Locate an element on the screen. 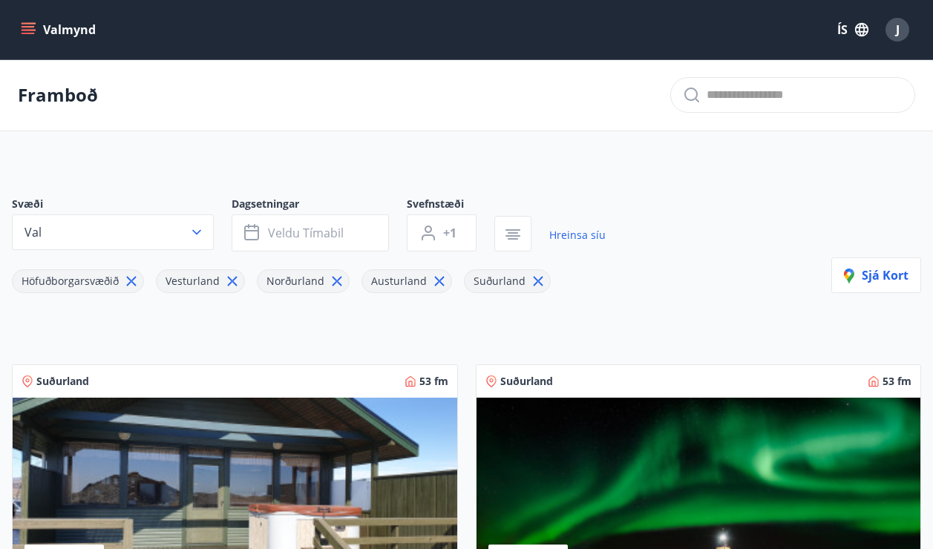 This screenshot has height=549, width=933. span: Val is located at coordinates (33, 232).